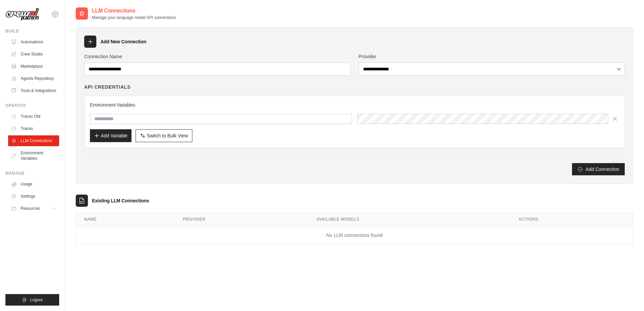 Image resolution: width=644 pixels, height=311 pixels. I want to click on button: Add Variable, so click(110, 136).